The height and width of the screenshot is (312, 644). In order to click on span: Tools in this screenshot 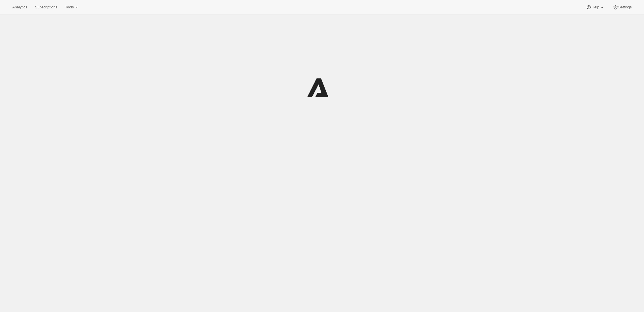, I will do `click(69, 7)`.